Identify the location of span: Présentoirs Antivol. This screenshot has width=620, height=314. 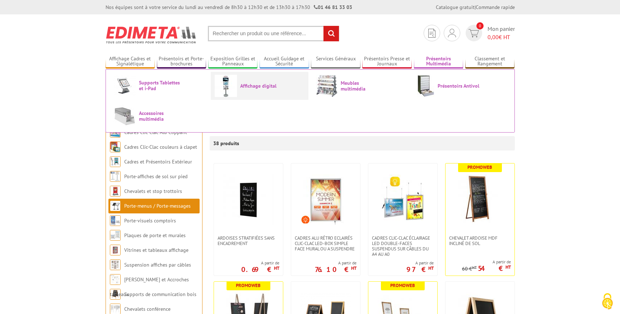
(459, 86).